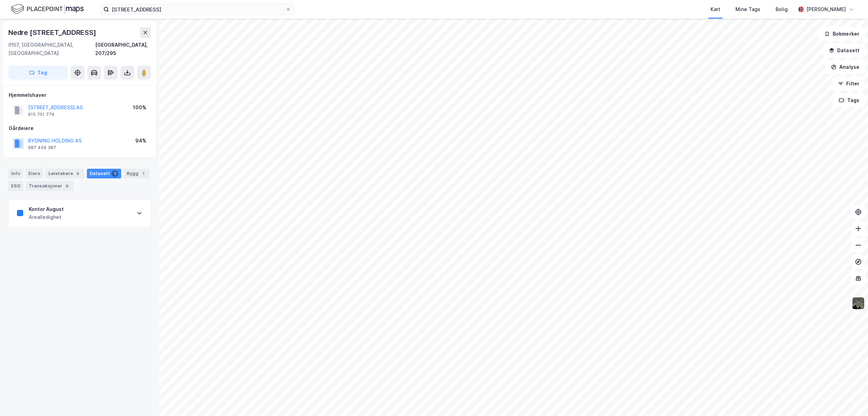  I want to click on button: Tags, so click(849, 100).